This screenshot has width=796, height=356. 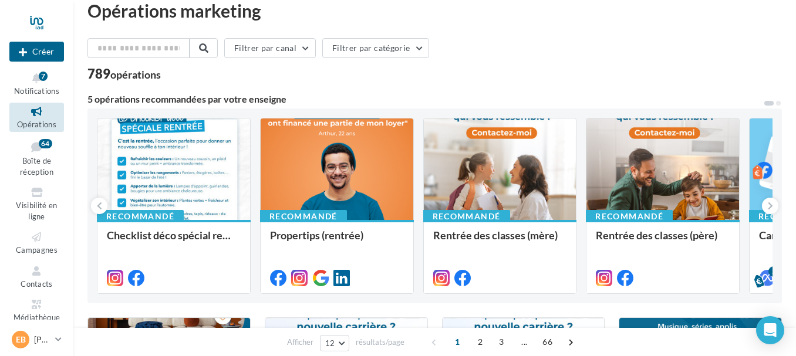 I want to click on span: Afficher, so click(x=300, y=342).